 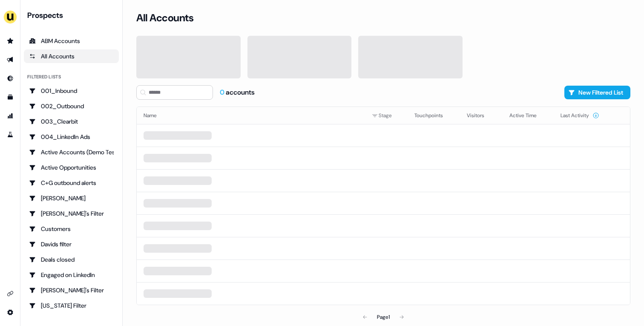 What do you see at coordinates (71, 56) in the screenshot?
I see `div: All Accounts` at bounding box center [71, 56].